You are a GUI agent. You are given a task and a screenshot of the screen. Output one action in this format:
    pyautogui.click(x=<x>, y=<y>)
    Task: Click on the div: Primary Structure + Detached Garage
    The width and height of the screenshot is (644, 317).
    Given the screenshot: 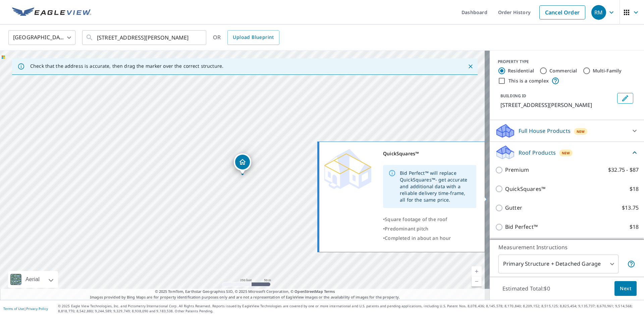 What is the action you would take?
    pyautogui.click(x=558, y=264)
    